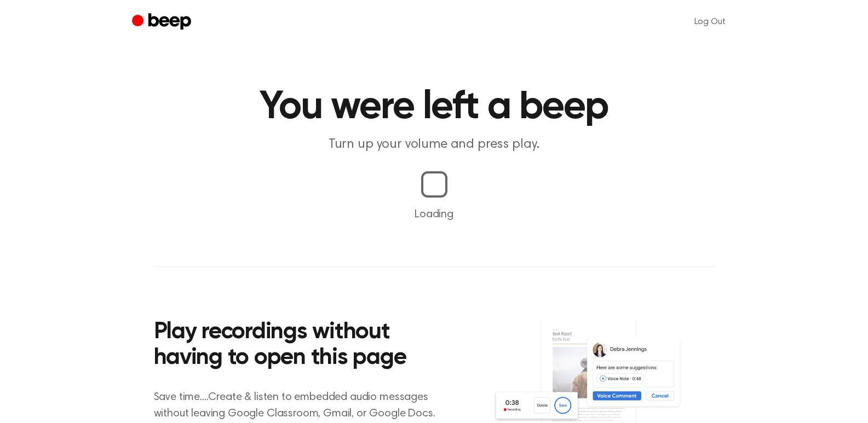  Describe the element at coordinates (434, 145) in the screenshot. I see `p: Turn up your volume and press play.` at that location.